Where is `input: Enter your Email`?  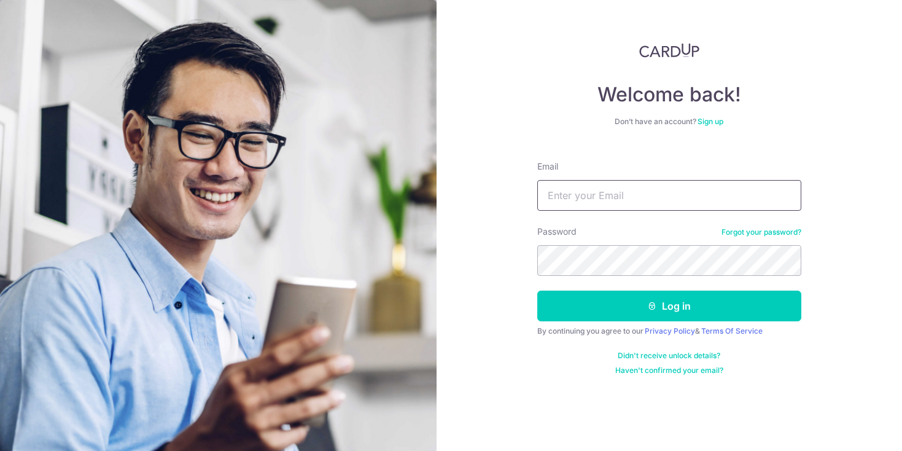 input: Enter your Email is located at coordinates (670, 195).